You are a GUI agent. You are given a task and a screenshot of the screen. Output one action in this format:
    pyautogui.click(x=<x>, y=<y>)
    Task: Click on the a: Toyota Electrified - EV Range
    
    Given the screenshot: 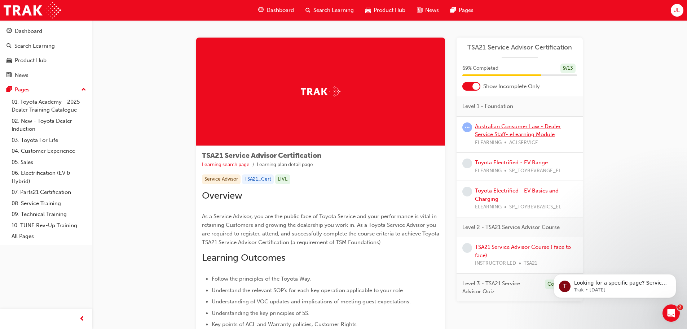 What is the action you would take?
    pyautogui.click(x=512, y=162)
    